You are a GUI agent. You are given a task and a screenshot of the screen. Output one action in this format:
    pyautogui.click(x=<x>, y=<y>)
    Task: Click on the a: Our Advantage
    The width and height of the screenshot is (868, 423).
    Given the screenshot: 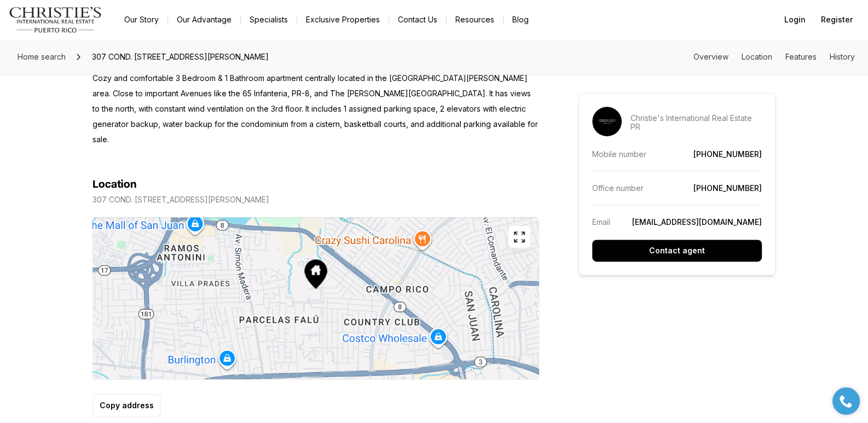 What is the action you would take?
    pyautogui.click(x=204, y=19)
    